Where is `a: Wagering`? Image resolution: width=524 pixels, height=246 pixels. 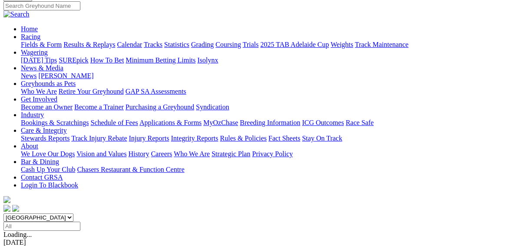 a: Wagering is located at coordinates (34, 52).